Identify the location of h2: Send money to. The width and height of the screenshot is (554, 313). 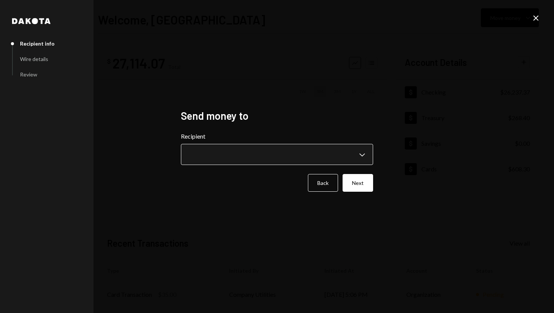
(277, 116).